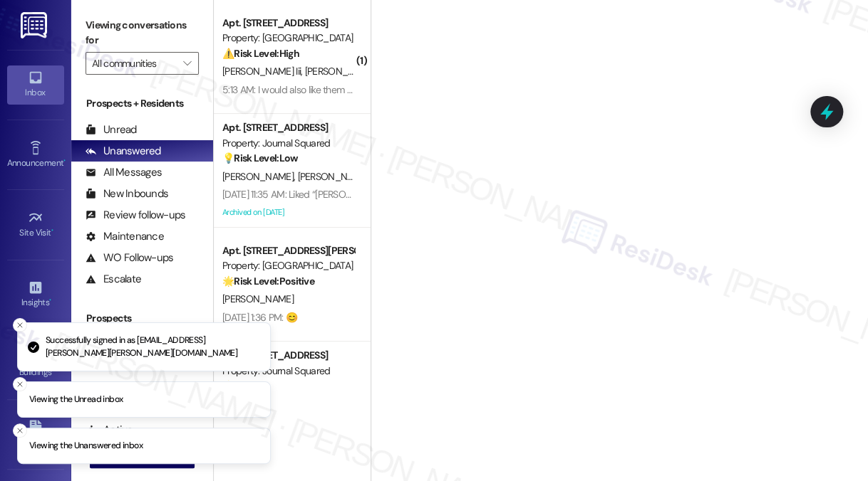 The height and width of the screenshot is (481, 868). I want to click on div: Unread, so click(111, 130).